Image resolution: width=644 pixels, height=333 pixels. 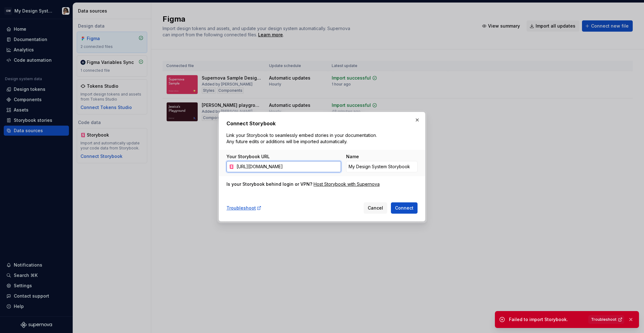 What do you see at coordinates (346, 184) in the screenshot?
I see `a: Host Storybook with Supernova` at bounding box center [346, 184].